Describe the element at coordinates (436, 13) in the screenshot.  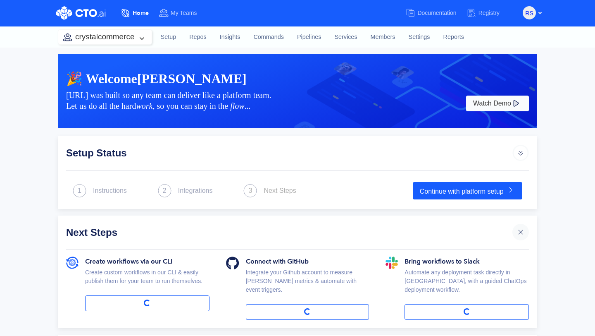
I see `a: Documentation` at that location.